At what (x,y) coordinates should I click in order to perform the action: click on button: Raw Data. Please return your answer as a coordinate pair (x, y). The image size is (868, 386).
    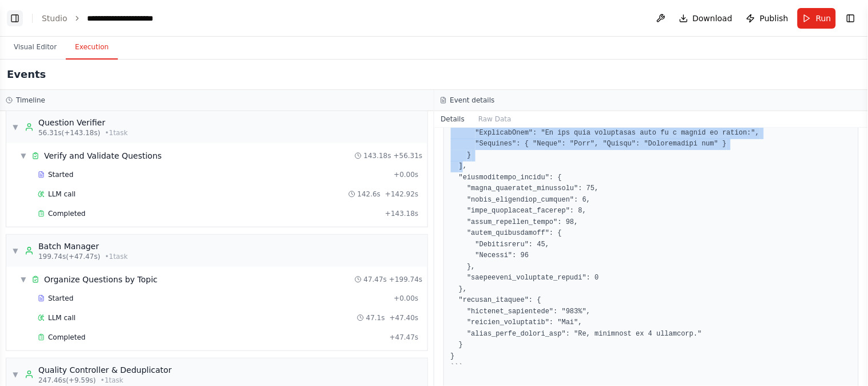
    Looking at the image, I should click on (495, 119).